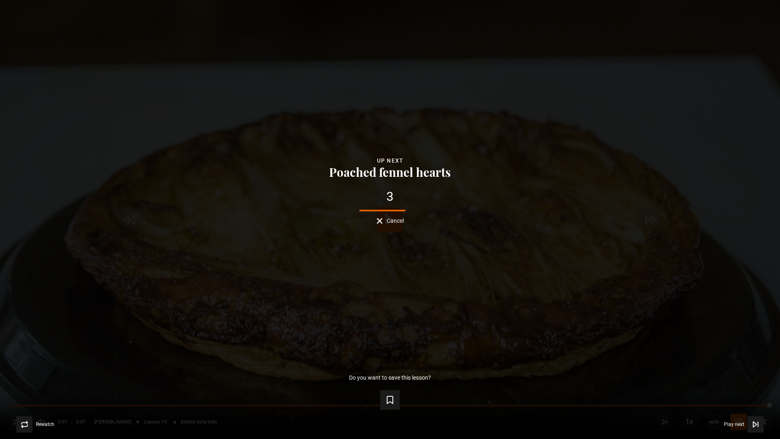 This screenshot has width=780, height=439. Describe the element at coordinates (35, 424) in the screenshot. I see `button: Rewatch` at that location.